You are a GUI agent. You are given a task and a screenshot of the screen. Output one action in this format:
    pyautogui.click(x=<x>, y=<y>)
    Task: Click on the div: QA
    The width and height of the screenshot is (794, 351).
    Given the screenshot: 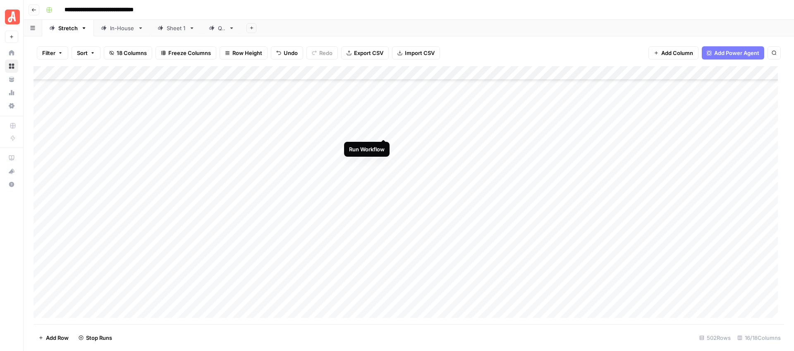 What is the action you would take?
    pyautogui.click(x=222, y=28)
    